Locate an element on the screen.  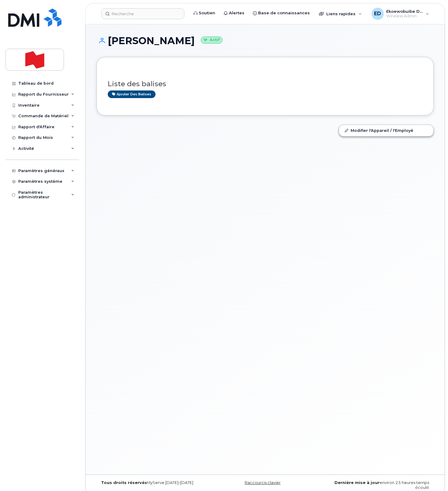
strong: Dernière mise à jour is located at coordinates (357, 482).